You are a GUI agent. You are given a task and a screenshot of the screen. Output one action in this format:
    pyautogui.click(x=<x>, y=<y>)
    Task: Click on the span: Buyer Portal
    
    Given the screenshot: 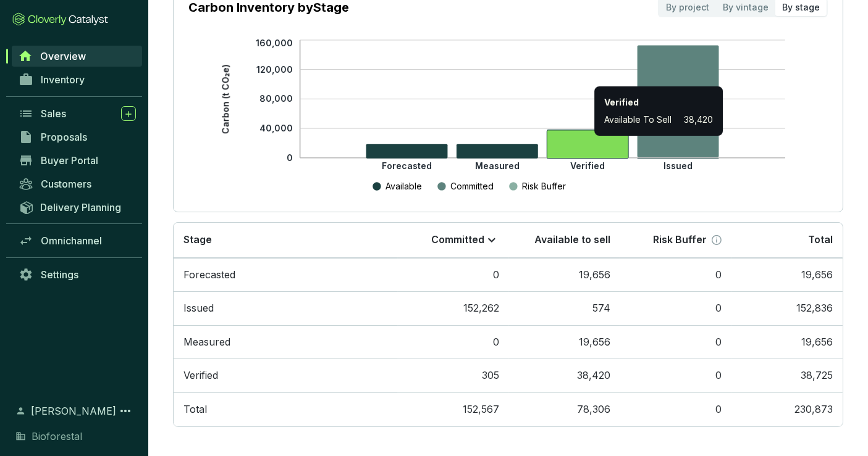 What is the action you would take?
    pyautogui.click(x=69, y=160)
    